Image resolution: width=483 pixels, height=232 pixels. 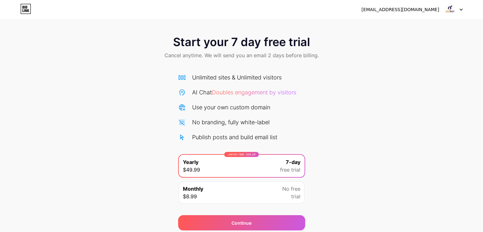 What do you see at coordinates (296, 196) in the screenshot?
I see `span: trial` at bounding box center [296, 196].